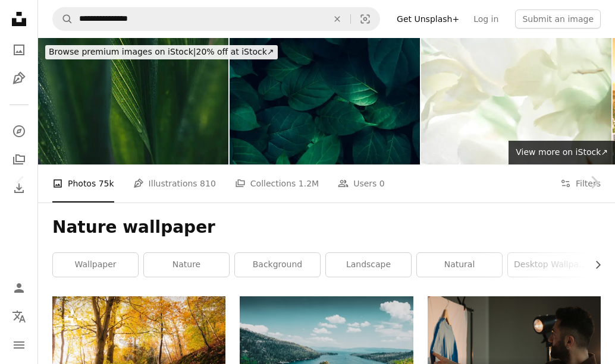 This screenshot has height=364, width=615. I want to click on a: Log in, so click(486, 19).